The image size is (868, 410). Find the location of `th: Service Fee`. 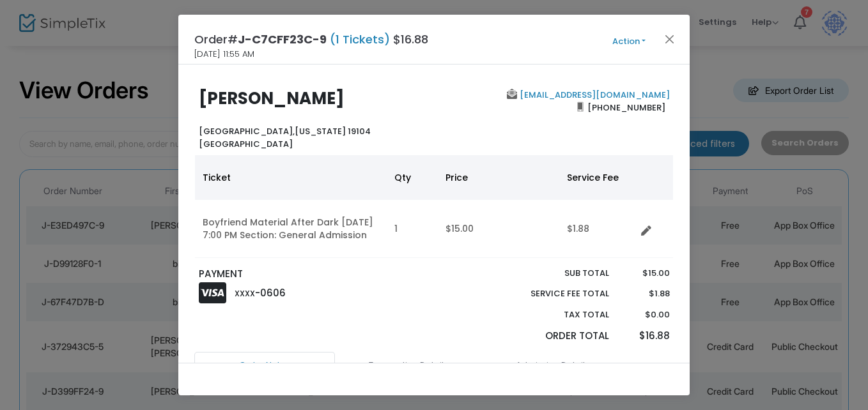

th: Service Fee is located at coordinates (597, 178).